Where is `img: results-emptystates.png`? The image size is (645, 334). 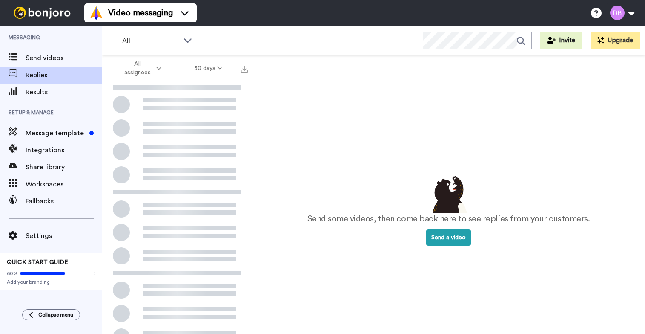 img: results-emptystates.png is located at coordinates (449, 193).